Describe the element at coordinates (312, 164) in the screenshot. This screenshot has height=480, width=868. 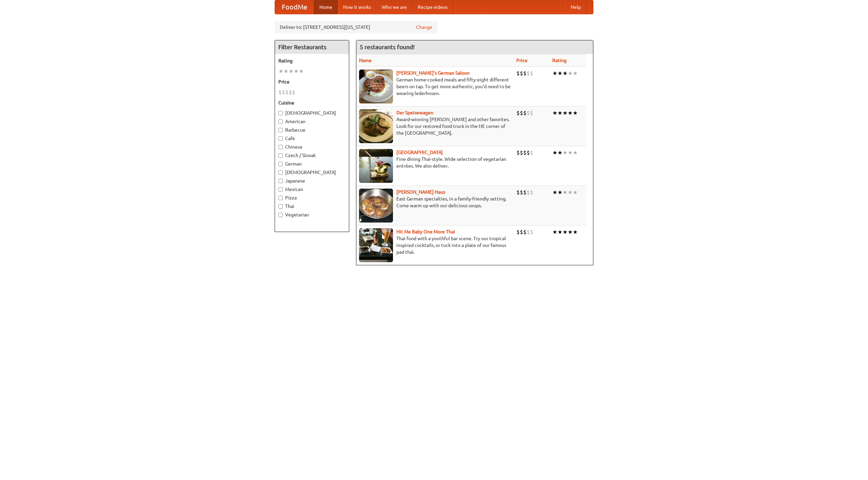
I see `label: German` at that location.